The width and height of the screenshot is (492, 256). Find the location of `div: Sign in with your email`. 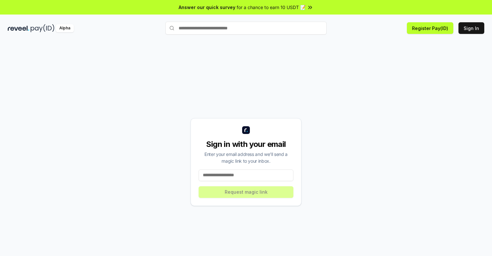

div: Sign in with your email is located at coordinates (246, 144).